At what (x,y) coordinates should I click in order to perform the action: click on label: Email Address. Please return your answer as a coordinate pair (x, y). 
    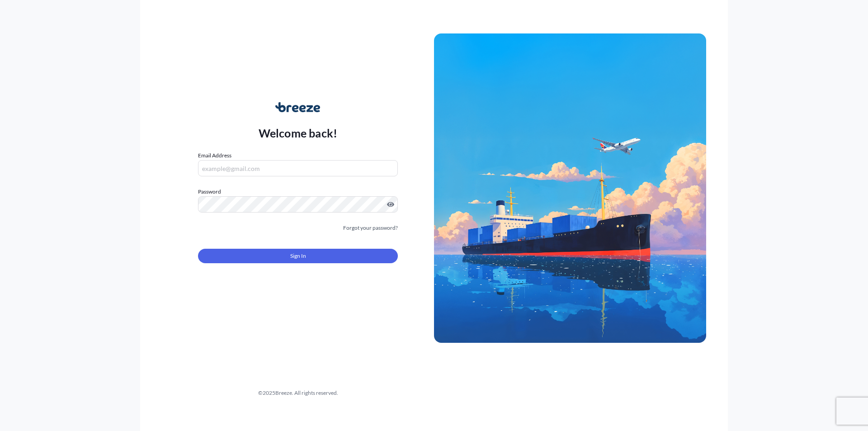
    Looking at the image, I should click on (215, 156).